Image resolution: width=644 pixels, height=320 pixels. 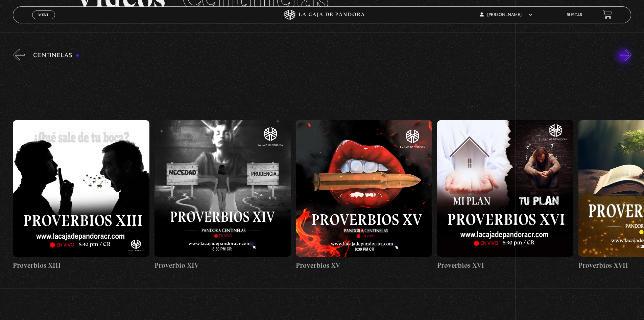 I want to click on h4: Proverbio XIV, so click(x=222, y=266).